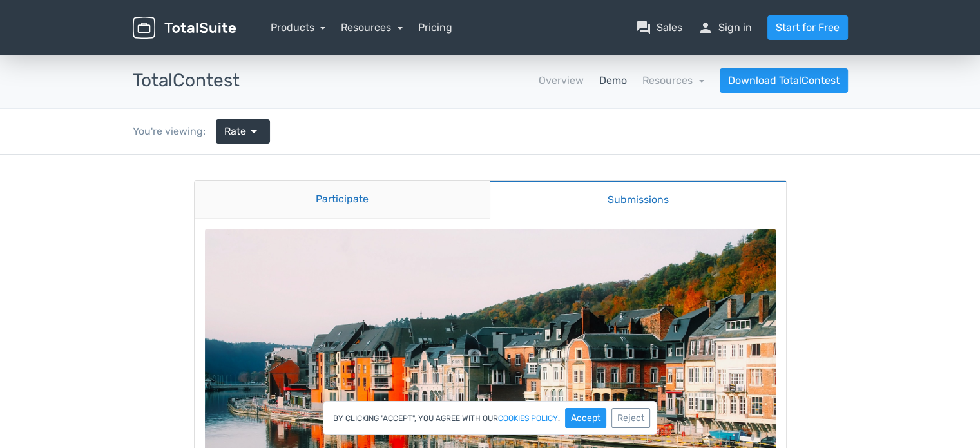 This screenshot has height=448, width=980. I want to click on a: question_answerSales, so click(659, 27).